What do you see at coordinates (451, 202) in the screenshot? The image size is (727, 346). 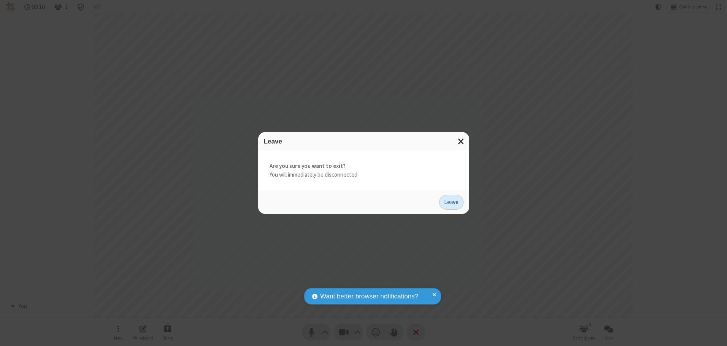 I see `button: Leave` at bounding box center [451, 202].